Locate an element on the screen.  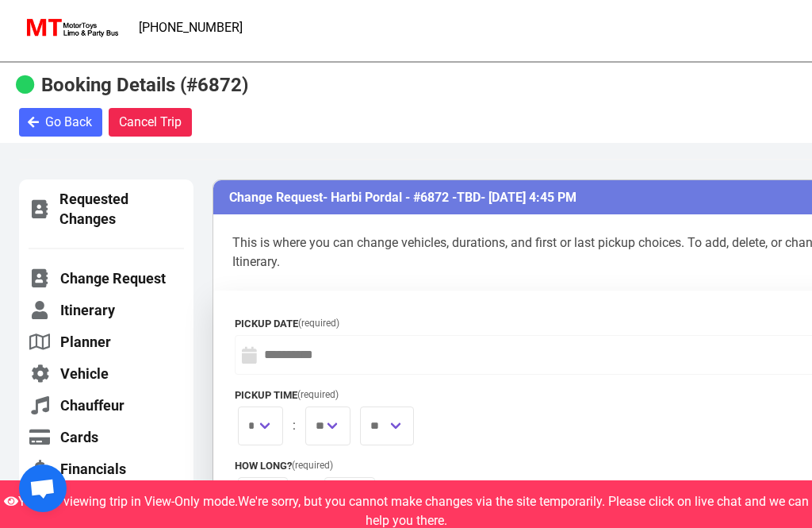
span: We're sorry, but you cannot make changes via the site temporarily. Please click on live chat and ... is located at coordinates (523, 510).